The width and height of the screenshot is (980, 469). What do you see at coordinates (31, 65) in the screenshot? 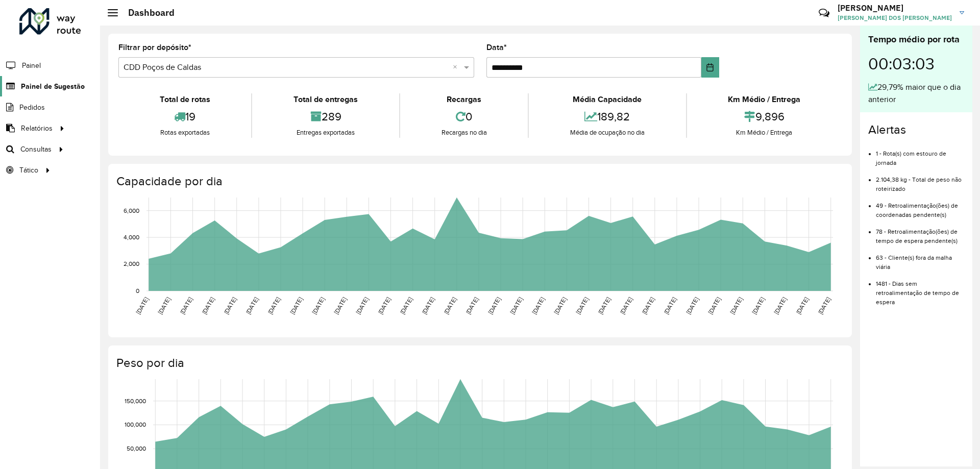
I see `span: Painel` at bounding box center [31, 65].